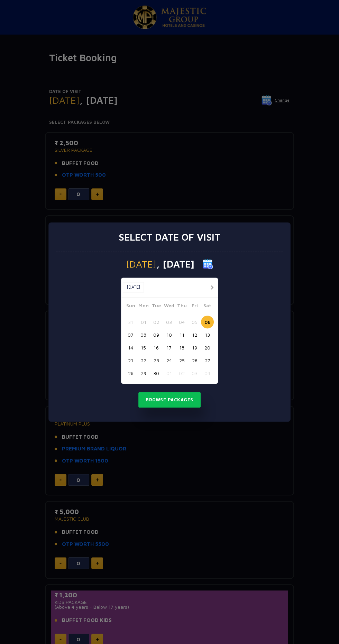  What do you see at coordinates (169, 307) in the screenshot?
I see `span: Wed` at bounding box center [169, 307].